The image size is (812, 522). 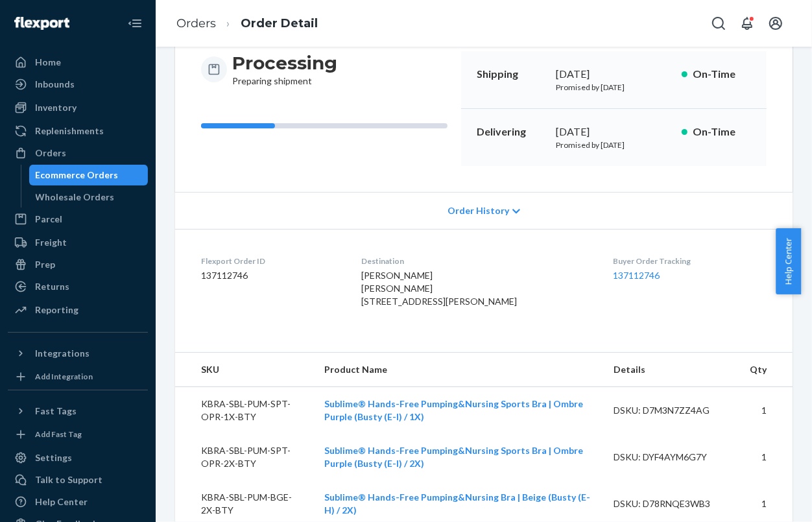 I want to click on div: Preparing shipment, so click(x=285, y=69).